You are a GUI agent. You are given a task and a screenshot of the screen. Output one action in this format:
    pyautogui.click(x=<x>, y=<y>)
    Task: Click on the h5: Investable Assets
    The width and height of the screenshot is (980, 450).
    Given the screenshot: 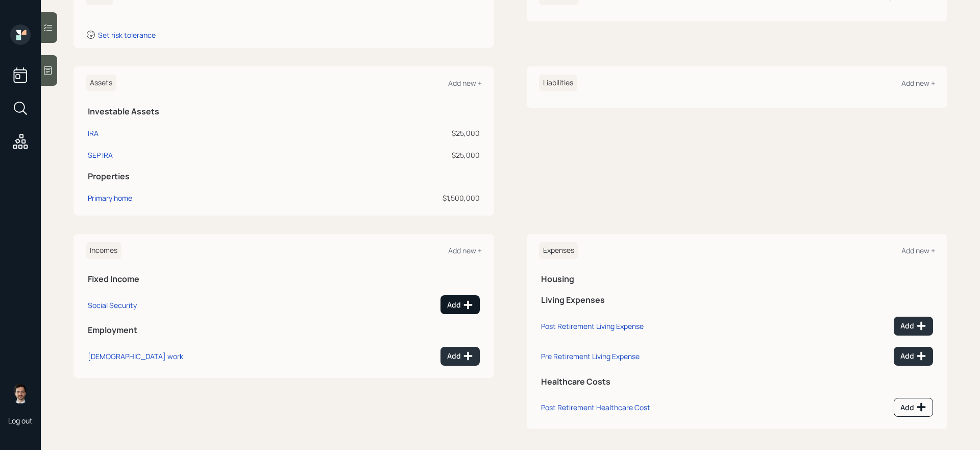 What is the action you would take?
    pyautogui.click(x=284, y=111)
    